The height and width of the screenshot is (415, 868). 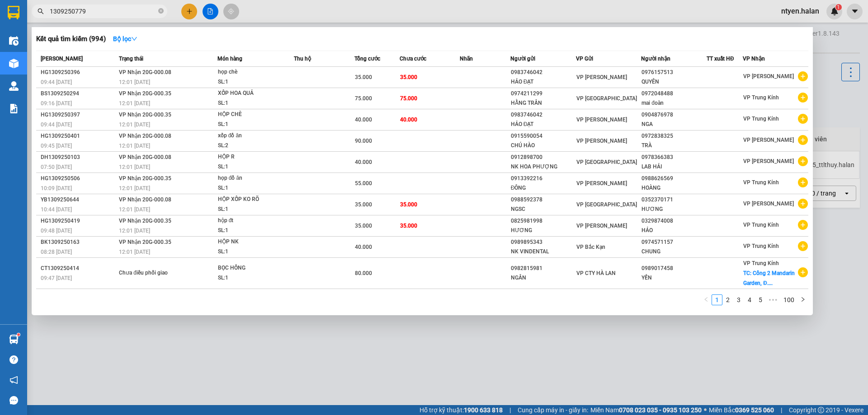 What do you see at coordinates (78, 179) in the screenshot?
I see `div: HG1309250506` at bounding box center [78, 179].